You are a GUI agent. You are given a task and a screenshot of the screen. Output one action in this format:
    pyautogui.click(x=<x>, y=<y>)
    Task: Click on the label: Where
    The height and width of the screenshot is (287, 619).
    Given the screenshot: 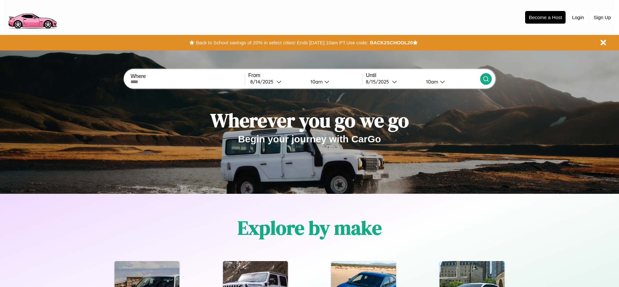 What is the action you would take?
    pyautogui.click(x=188, y=76)
    